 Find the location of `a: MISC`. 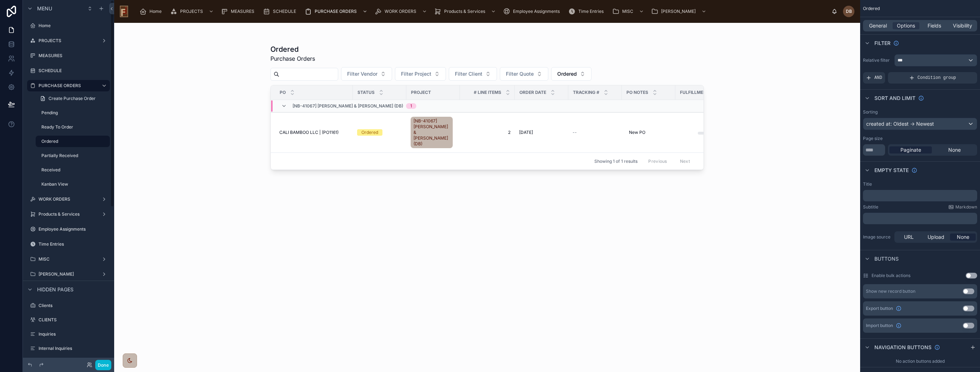

a: MISC is located at coordinates (628, 11).